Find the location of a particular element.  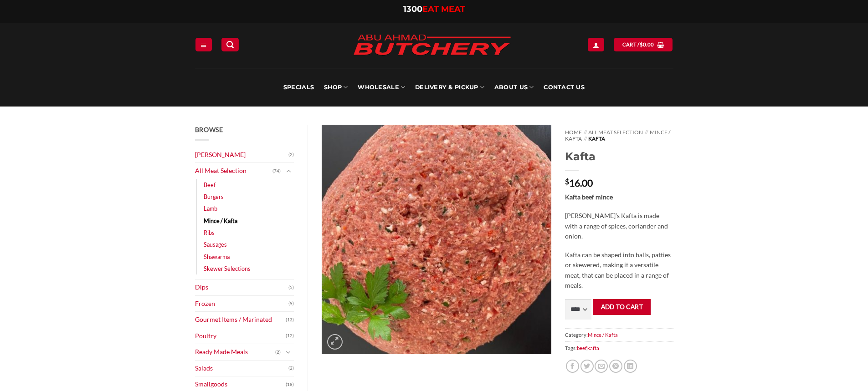

a: Ribs is located at coordinates (209, 233).